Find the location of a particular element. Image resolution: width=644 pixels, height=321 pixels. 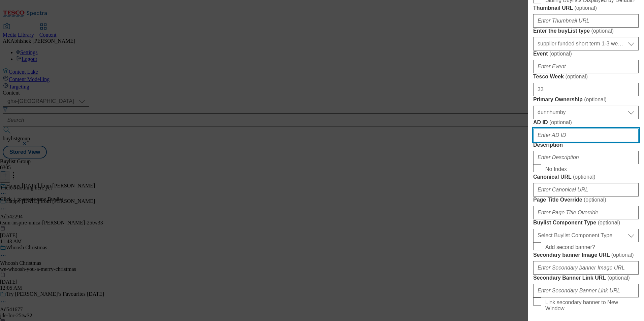

input: Enter Secondary banner Image URL is located at coordinates (586, 268).